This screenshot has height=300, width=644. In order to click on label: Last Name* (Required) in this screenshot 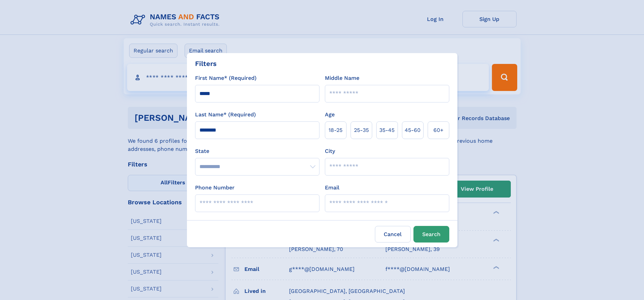, I will do `click(225, 114)`.